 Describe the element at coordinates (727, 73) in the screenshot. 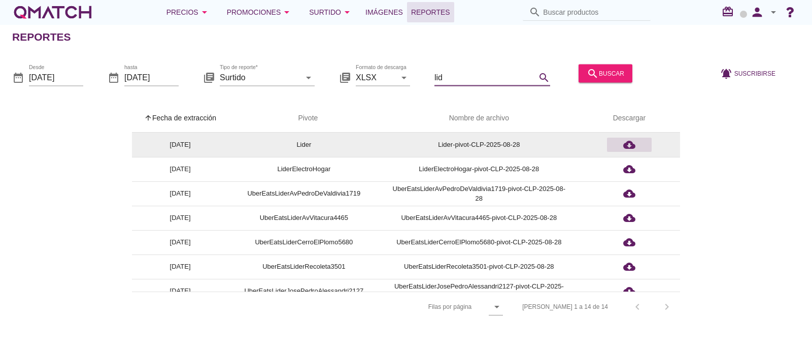

I see `i: notifications_active` at that location.